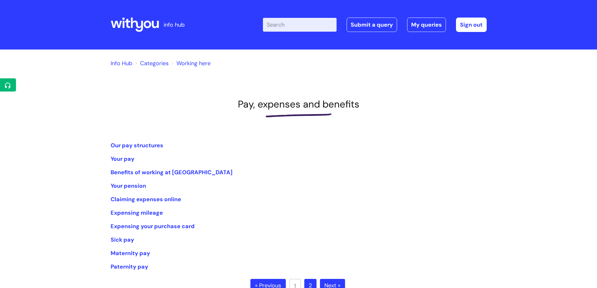 This screenshot has width=597, height=288. What do you see at coordinates (298, 104) in the screenshot?
I see `h1: Pay, expenses and benefits` at bounding box center [298, 104].